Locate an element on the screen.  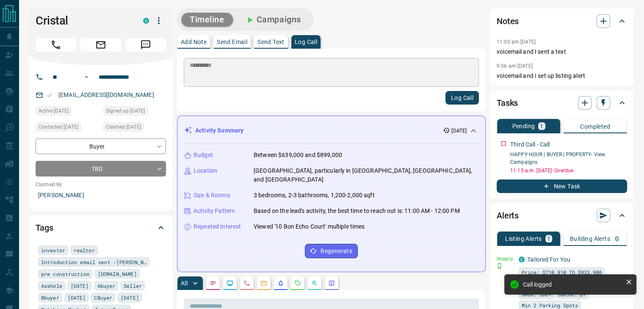
span: pre construction is located at coordinates (65, 274).